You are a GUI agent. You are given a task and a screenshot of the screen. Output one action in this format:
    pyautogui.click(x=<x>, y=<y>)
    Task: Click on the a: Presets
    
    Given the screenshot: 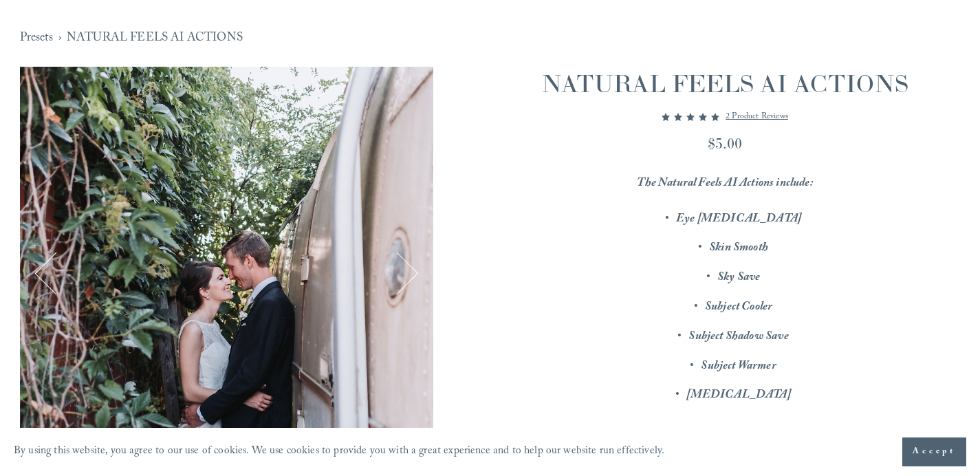 What is the action you would take?
    pyautogui.click(x=37, y=39)
    